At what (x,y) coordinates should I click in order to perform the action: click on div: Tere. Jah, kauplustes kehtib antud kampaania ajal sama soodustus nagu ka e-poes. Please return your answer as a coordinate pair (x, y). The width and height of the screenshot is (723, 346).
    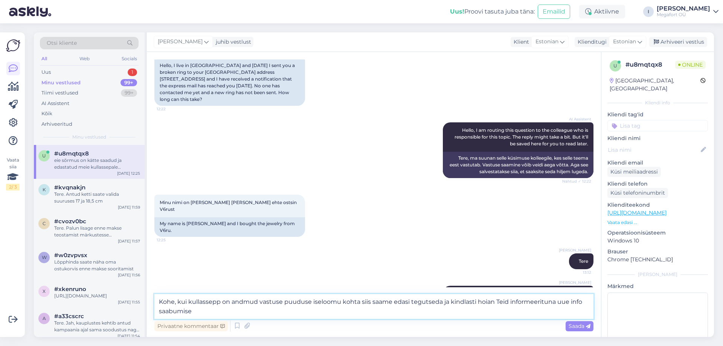
    Looking at the image, I should click on (97, 326).